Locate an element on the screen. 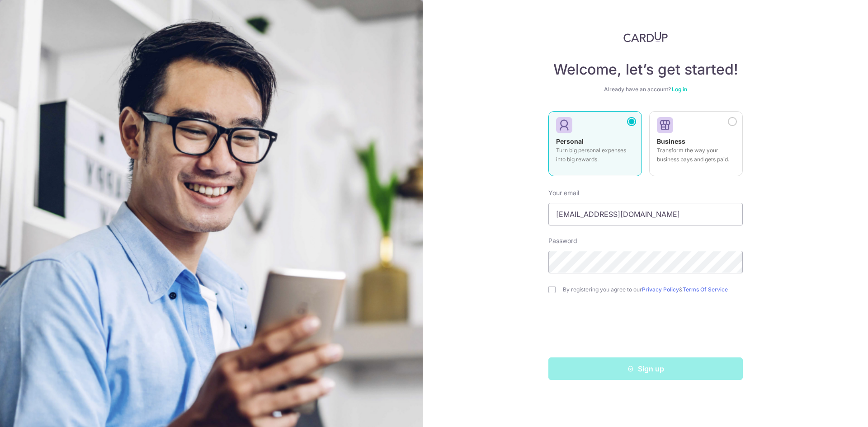 The height and width of the screenshot is (427, 868). label: Your email is located at coordinates (564, 193).